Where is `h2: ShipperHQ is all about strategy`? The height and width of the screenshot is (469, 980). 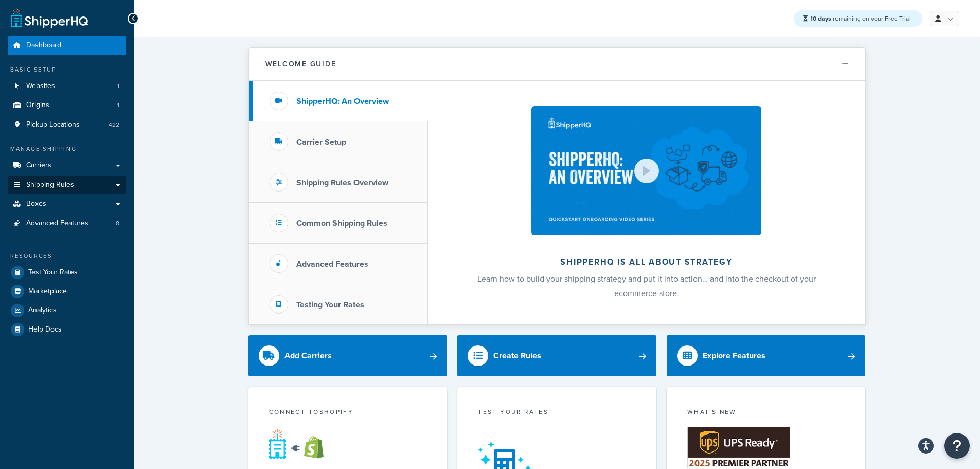
h2: ShipperHQ is all about strategy is located at coordinates (647, 262).